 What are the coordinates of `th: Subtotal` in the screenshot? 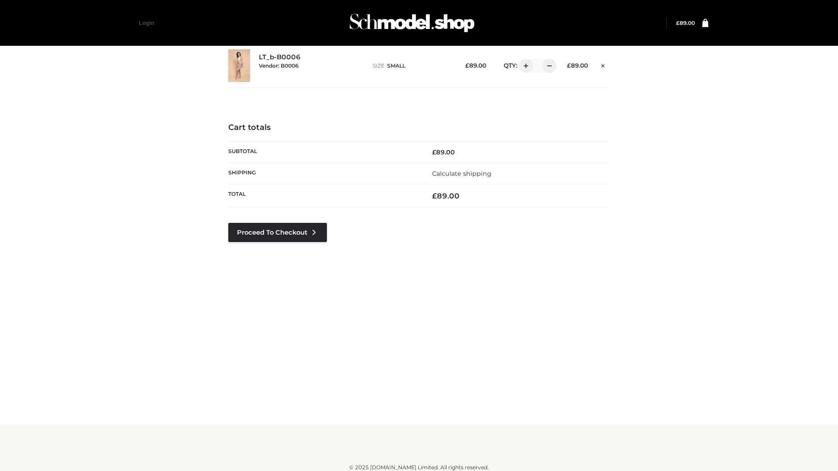 It's located at (323, 152).